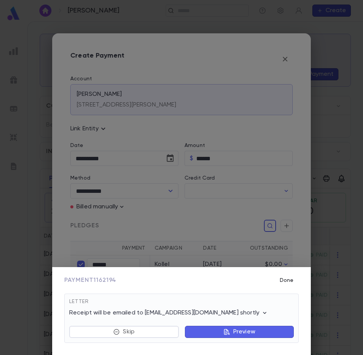 This screenshot has height=355, width=363. What do you see at coordinates (124, 332) in the screenshot?
I see `button: Skip` at bounding box center [124, 332].